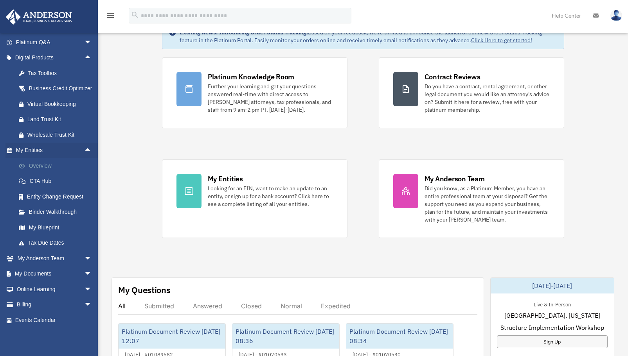 The image size is (628, 356). What do you see at coordinates (552, 328) in the screenshot?
I see `span: Structure Implementation Workshop` at bounding box center [552, 328].